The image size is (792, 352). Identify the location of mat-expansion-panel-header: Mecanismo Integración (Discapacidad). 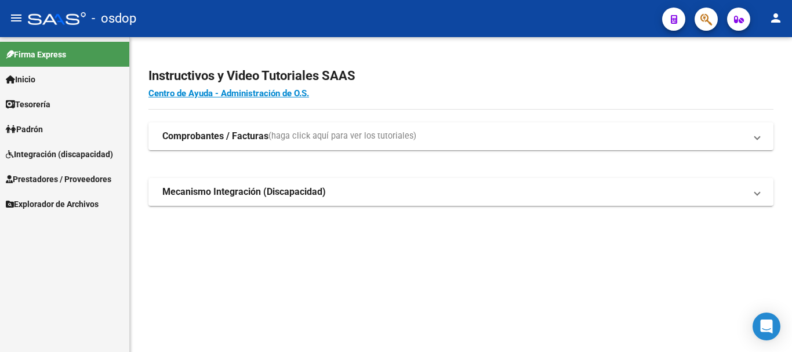
(461, 192).